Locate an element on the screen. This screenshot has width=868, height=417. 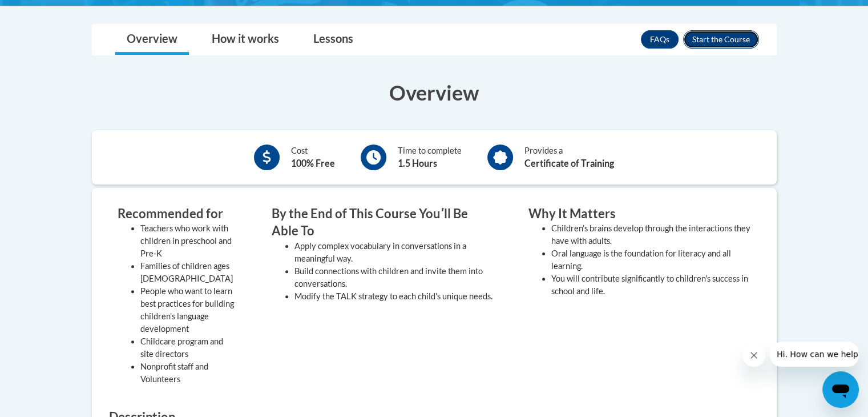
div: Cost is located at coordinates (313, 157).